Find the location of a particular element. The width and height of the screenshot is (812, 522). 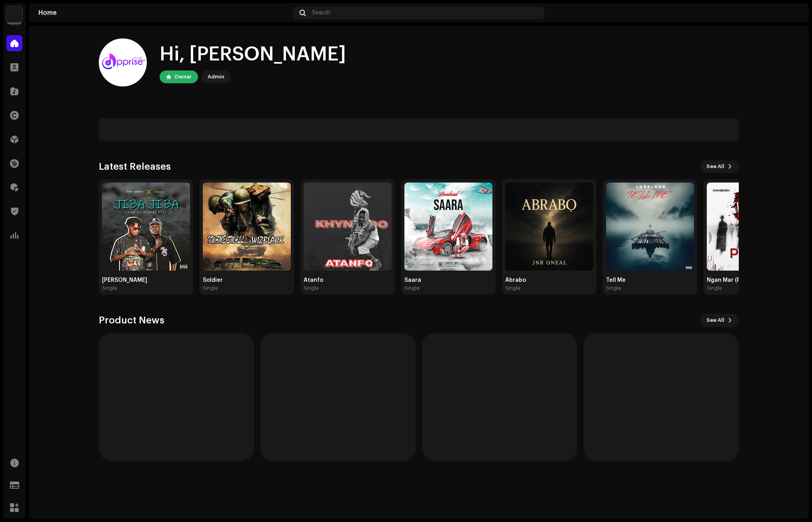

span: Search is located at coordinates (321, 13).